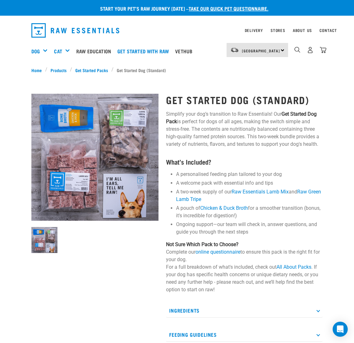  Describe the element at coordinates (177, 70) in the screenshot. I see `nav: breadcrumbs` at that location.